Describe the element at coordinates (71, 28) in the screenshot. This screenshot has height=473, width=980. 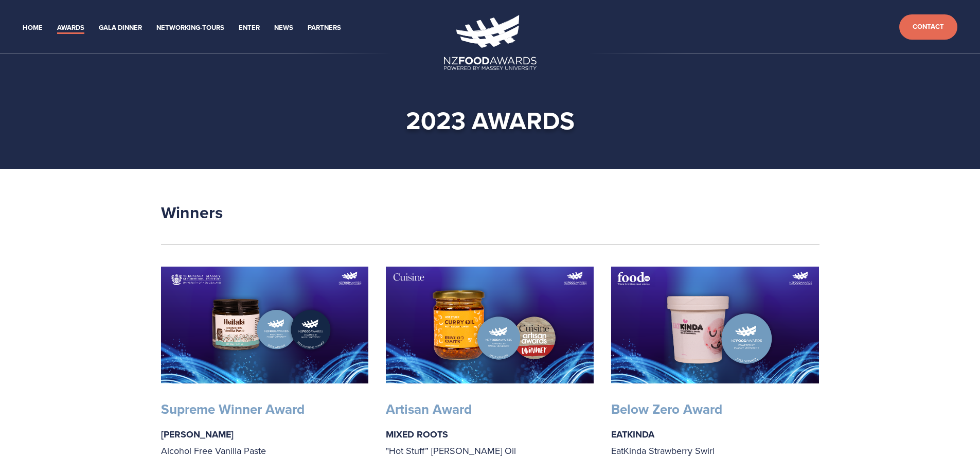
I see `a: Awards` at that location.